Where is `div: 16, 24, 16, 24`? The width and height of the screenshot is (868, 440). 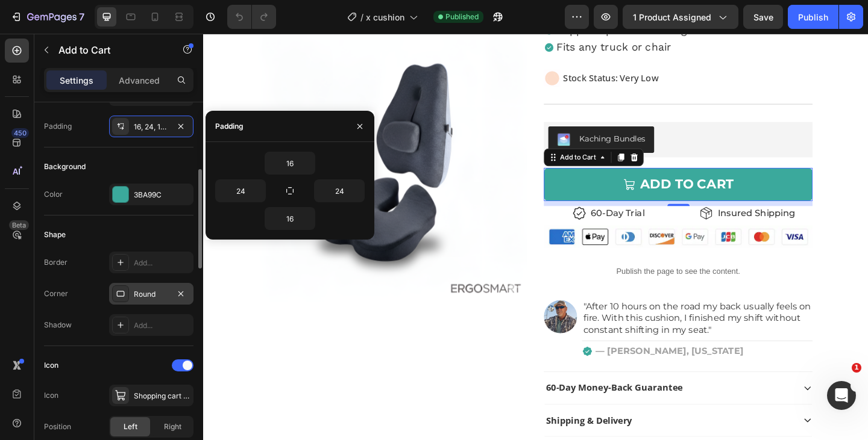 div: 16, 24, 16, 24 is located at coordinates (151, 128).